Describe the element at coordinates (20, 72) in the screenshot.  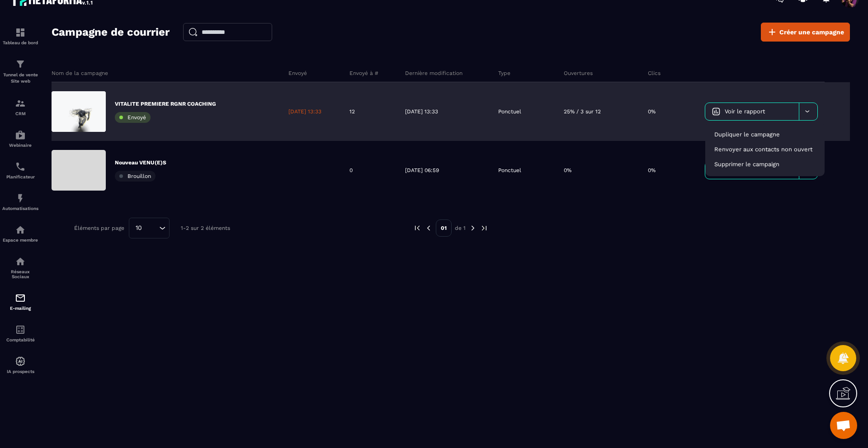
I see `a: formationformationTunnel de vente Site web` at that location.